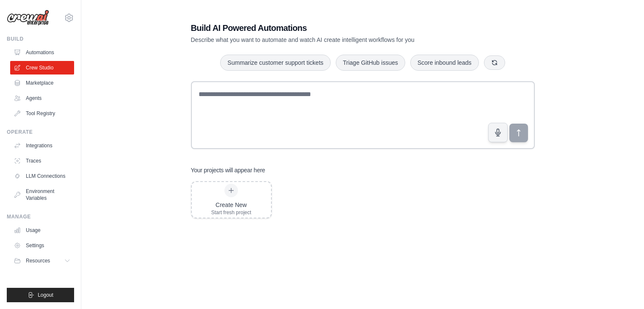 The width and height of the screenshot is (644, 309). I want to click on span: Logout, so click(45, 295).